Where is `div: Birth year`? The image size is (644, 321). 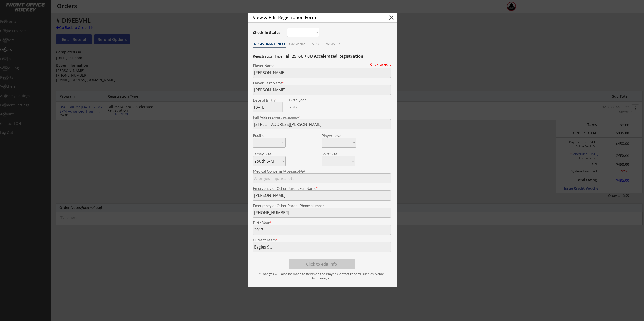 div: Birth year is located at coordinates (305, 100).